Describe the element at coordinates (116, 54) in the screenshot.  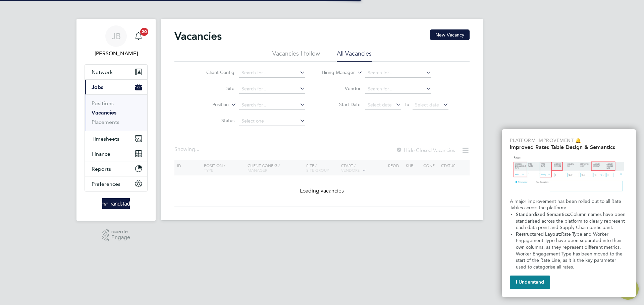
I see `span: Jack Baden` at that location.